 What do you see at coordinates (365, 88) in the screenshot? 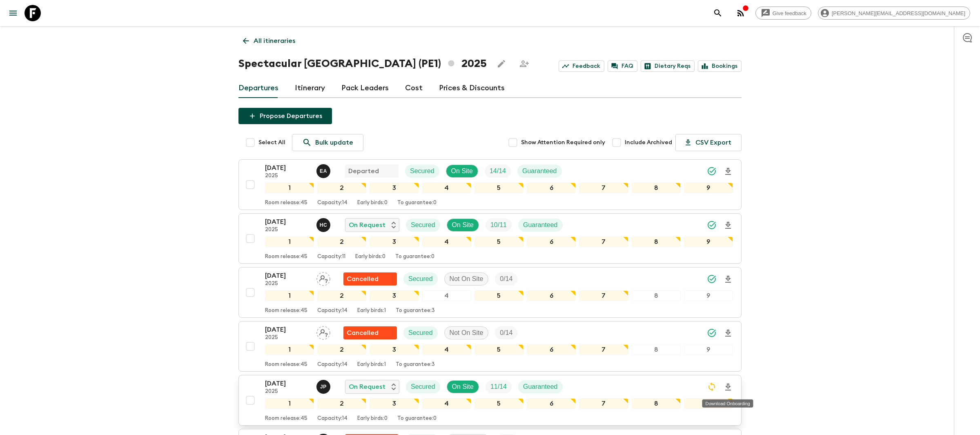
I see `a: Pack Leaders` at bounding box center [365, 88].